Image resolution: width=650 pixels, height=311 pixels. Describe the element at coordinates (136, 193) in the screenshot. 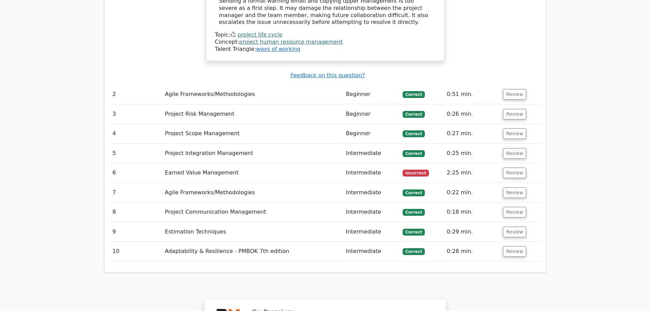

I see `td: 7` at that location.